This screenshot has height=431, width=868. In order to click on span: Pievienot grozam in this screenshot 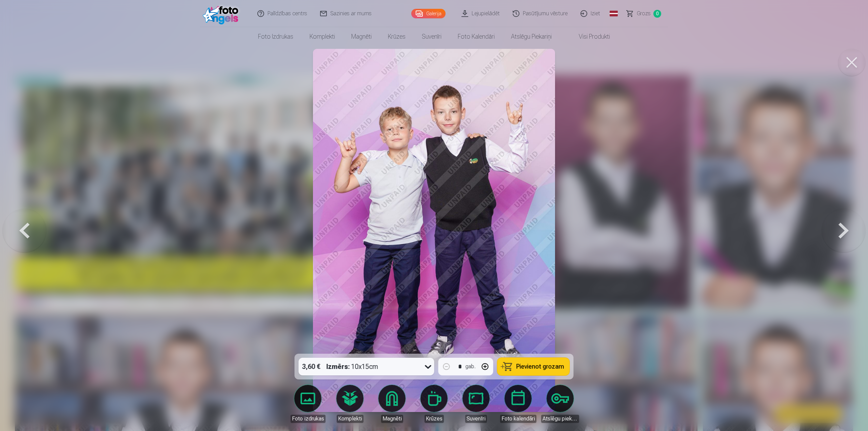, I will do `click(540, 367)`.